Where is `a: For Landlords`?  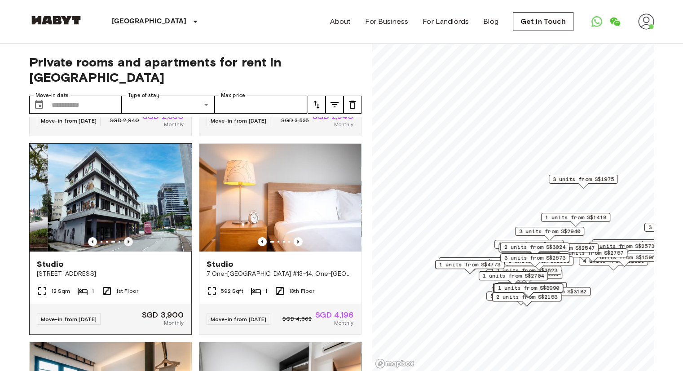
a: For Landlords is located at coordinates (445, 22).